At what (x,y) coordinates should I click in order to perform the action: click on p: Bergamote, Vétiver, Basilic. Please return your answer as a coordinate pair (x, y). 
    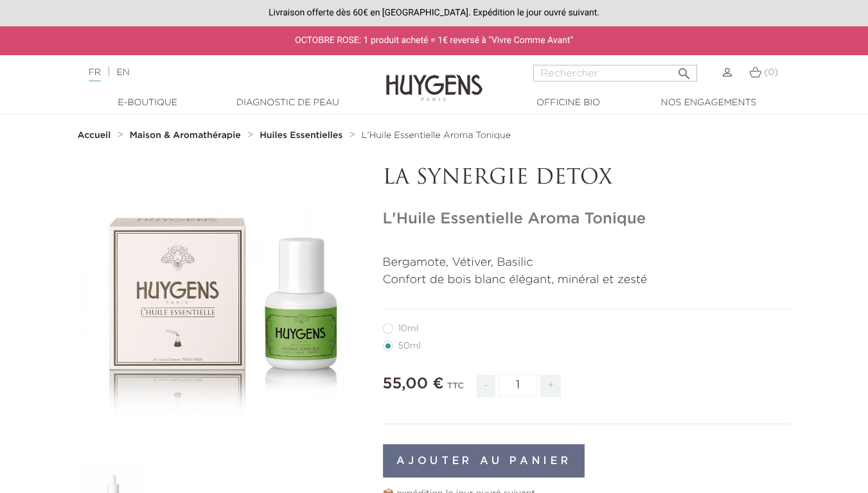
    Looking at the image, I should click on (587, 263).